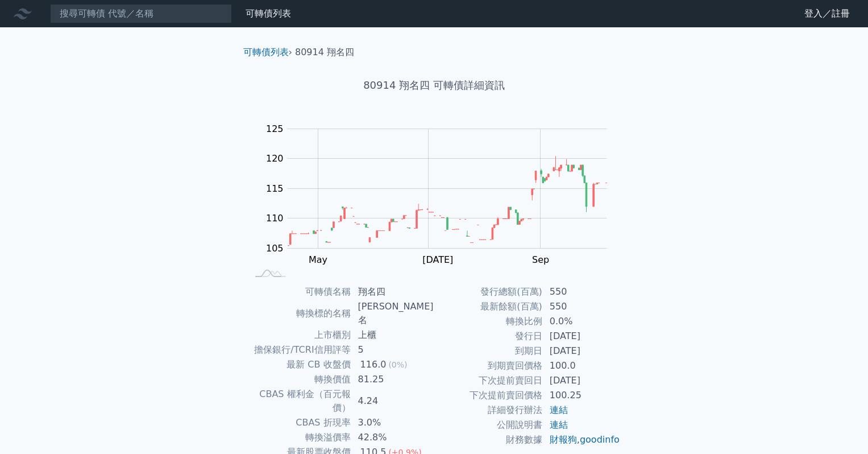 The image size is (868, 454). I want to click on tspan: May, so click(317, 259).